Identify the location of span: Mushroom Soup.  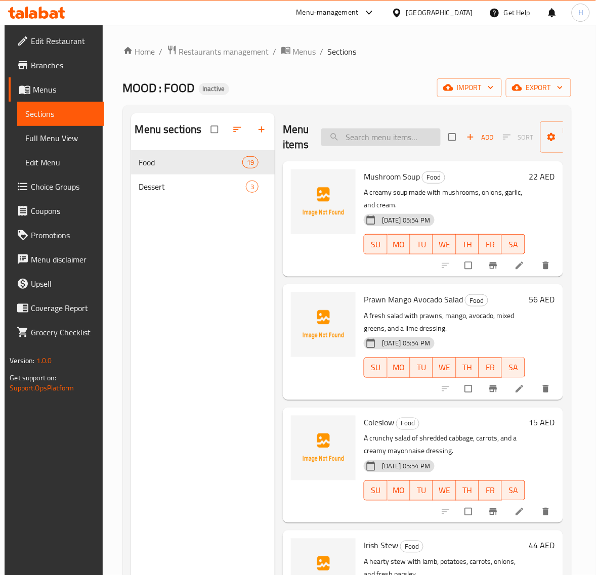
(391, 176).